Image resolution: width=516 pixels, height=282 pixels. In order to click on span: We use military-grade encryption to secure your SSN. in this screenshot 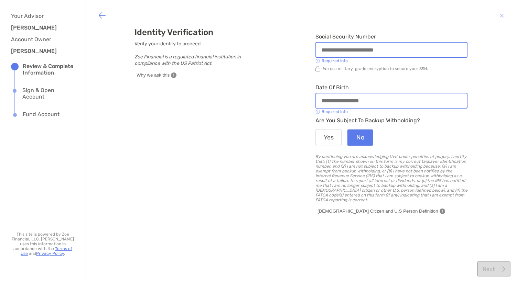, I will do `click(375, 69)`.